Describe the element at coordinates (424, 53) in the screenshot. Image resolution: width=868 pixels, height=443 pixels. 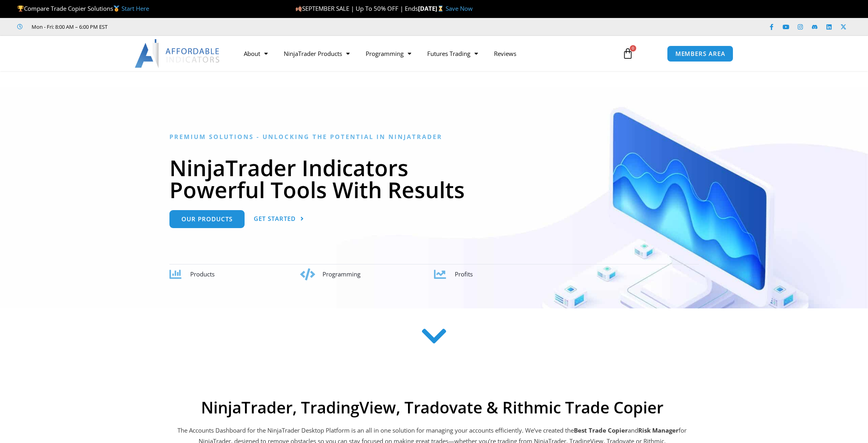
I see `nav: Menu` at that location.